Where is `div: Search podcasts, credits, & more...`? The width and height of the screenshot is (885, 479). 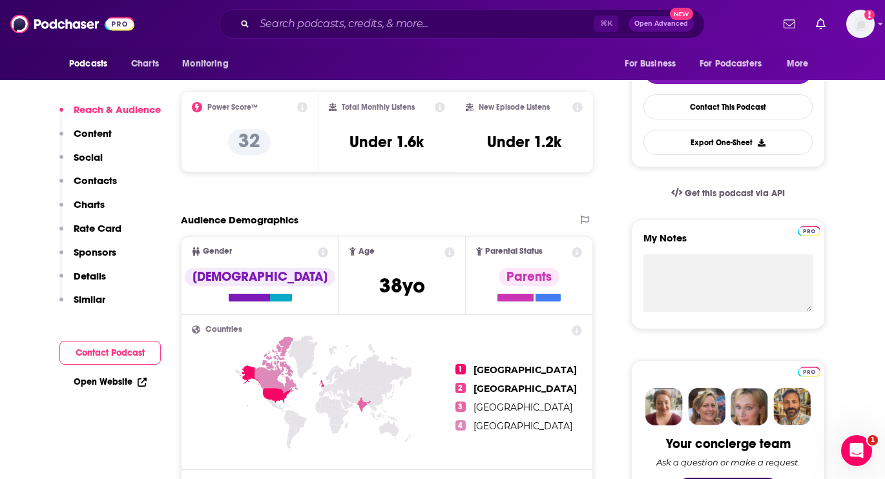 div: Search podcasts, credits, & more... is located at coordinates (462, 24).